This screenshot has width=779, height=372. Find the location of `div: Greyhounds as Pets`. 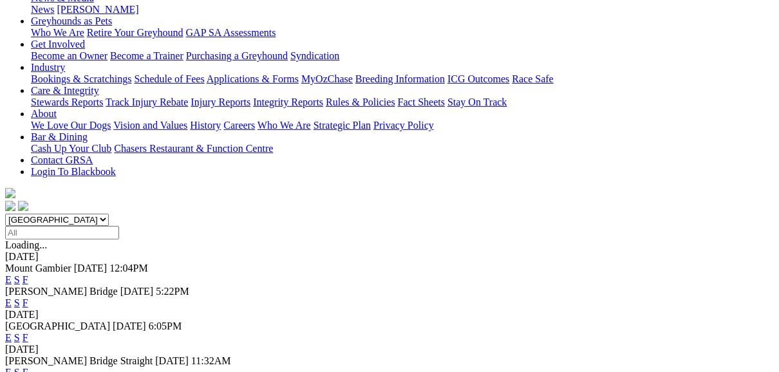

div: Greyhounds as Pets is located at coordinates (402, 33).